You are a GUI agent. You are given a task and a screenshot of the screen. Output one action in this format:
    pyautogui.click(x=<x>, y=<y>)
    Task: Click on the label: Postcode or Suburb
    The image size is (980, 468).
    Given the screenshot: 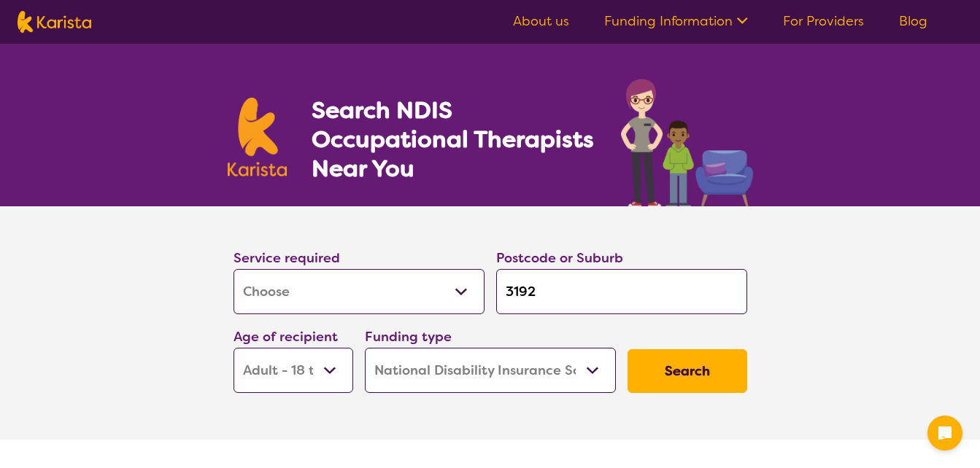 What is the action you would take?
    pyautogui.click(x=559, y=258)
    